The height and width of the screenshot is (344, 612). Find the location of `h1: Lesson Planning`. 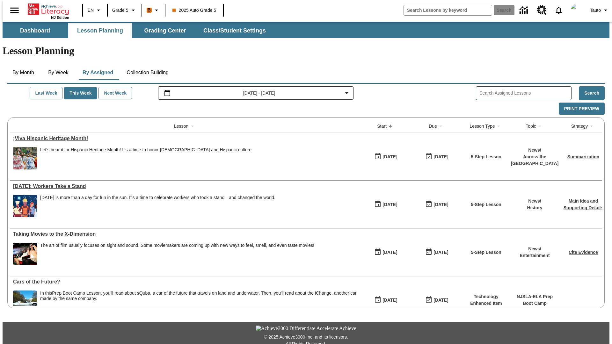

h1: Lesson Planning is located at coordinates (306, 51).